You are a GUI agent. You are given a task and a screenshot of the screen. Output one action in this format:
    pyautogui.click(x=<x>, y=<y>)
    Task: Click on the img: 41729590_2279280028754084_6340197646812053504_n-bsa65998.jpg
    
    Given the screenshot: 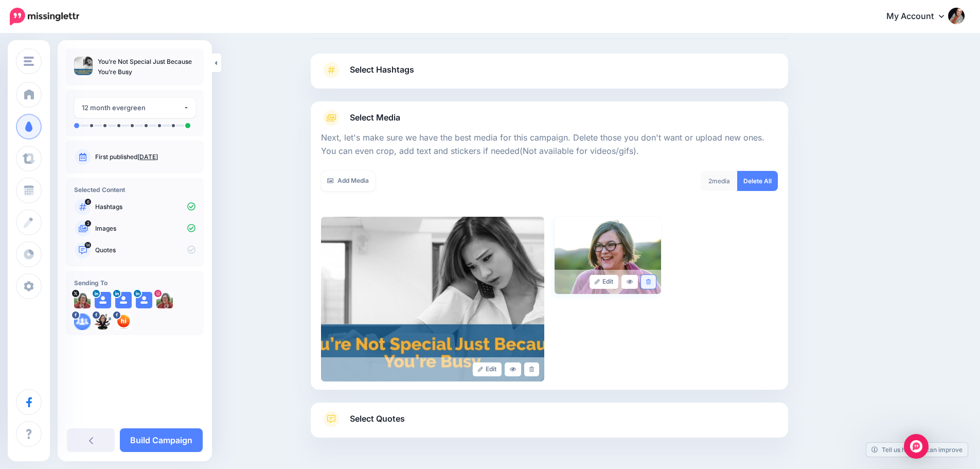 What is the action you would take?
    pyautogui.click(x=103, y=321)
    